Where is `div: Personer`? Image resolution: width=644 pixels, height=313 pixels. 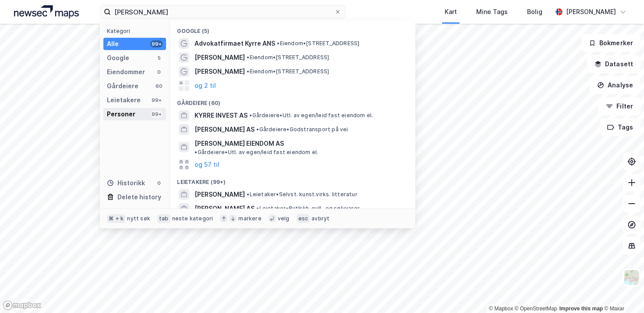 div: Personer is located at coordinates (121, 114).